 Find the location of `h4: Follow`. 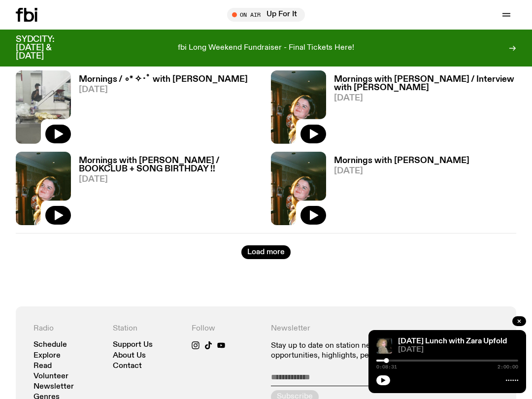

h4: Follow is located at coordinates (226, 328).